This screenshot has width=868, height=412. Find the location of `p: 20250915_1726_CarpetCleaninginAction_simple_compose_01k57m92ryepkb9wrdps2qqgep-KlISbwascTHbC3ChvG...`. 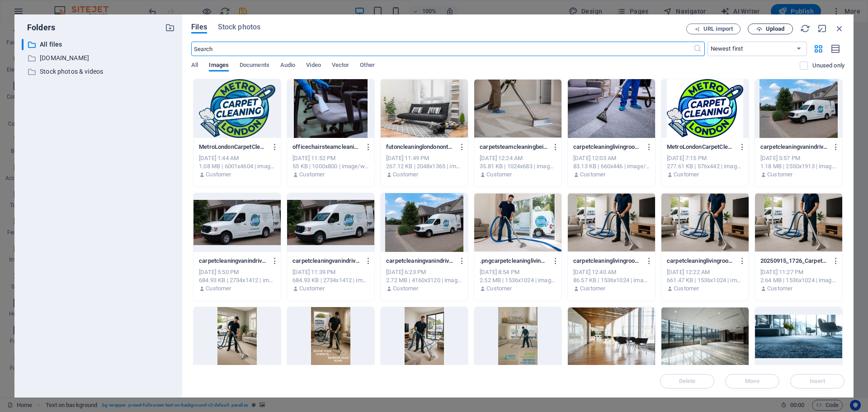

p: 20250915_1726_CarpetCleaninginAction_simple_compose_01k57m92ryepkb9wrdps2qqgep-KlISbwascTHbC3ChvG... is located at coordinates (795, 261).